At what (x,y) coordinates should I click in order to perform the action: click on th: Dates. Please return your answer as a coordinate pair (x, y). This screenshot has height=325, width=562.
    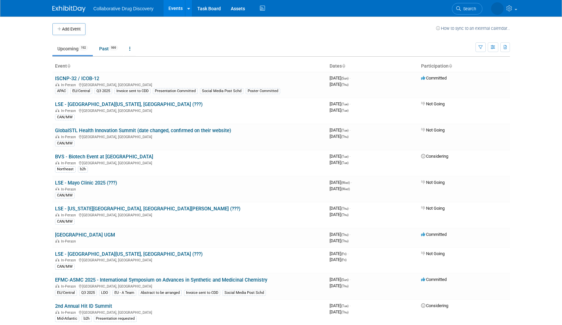
    Looking at the image, I should click on (372, 66).